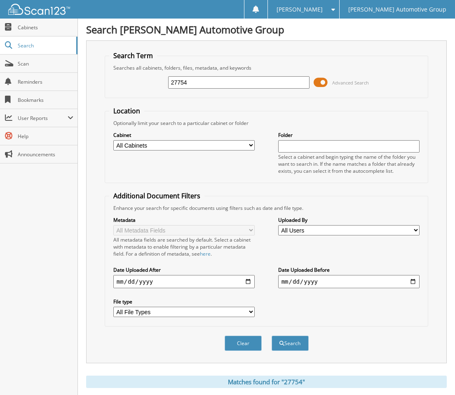 The height and width of the screenshot is (395, 455). I want to click on a: here, so click(205, 253).